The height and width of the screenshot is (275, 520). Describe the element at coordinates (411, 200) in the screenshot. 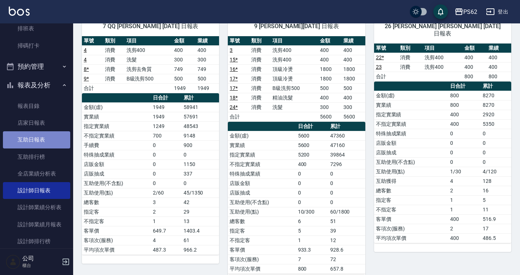

I see `td: 指定客` at that location.